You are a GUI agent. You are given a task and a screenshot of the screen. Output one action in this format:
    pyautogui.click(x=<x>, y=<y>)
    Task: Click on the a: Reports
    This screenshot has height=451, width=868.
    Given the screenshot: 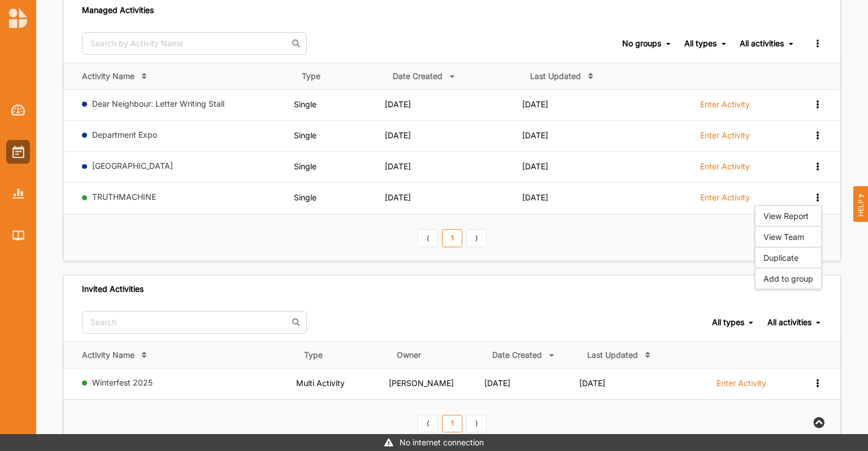 What is the action you would take?
    pyautogui.click(x=18, y=194)
    